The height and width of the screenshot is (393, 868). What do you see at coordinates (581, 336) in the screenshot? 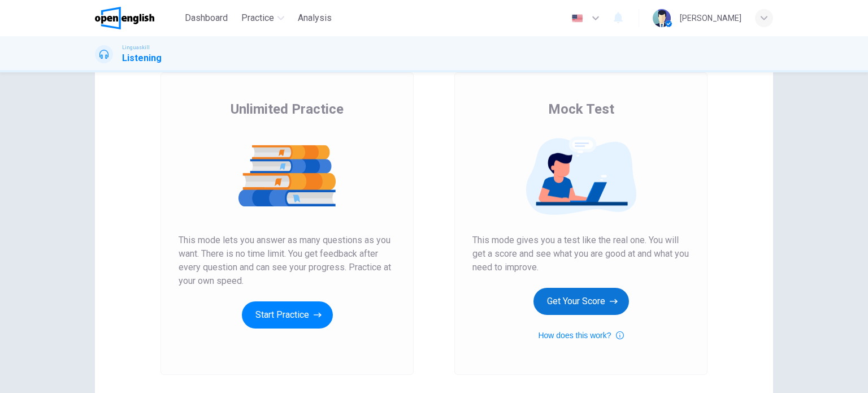
I see `button: How does this work?` at bounding box center [581, 336].